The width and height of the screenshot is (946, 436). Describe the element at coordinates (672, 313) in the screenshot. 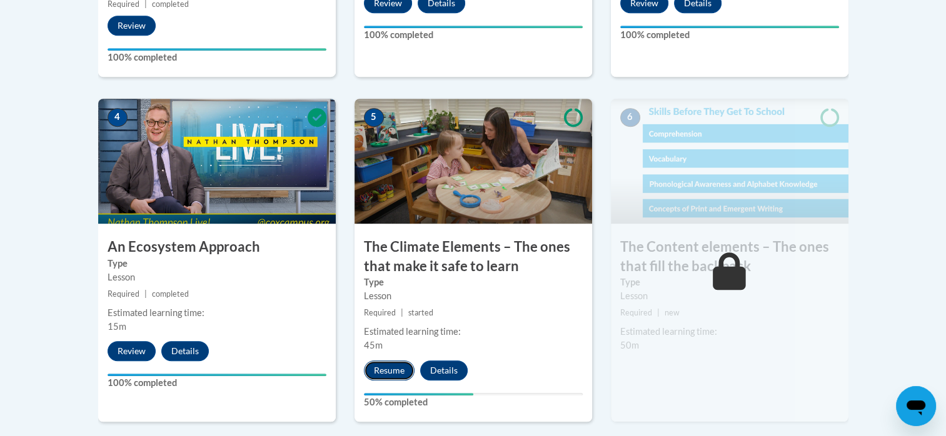

I see `span: new` at that location.